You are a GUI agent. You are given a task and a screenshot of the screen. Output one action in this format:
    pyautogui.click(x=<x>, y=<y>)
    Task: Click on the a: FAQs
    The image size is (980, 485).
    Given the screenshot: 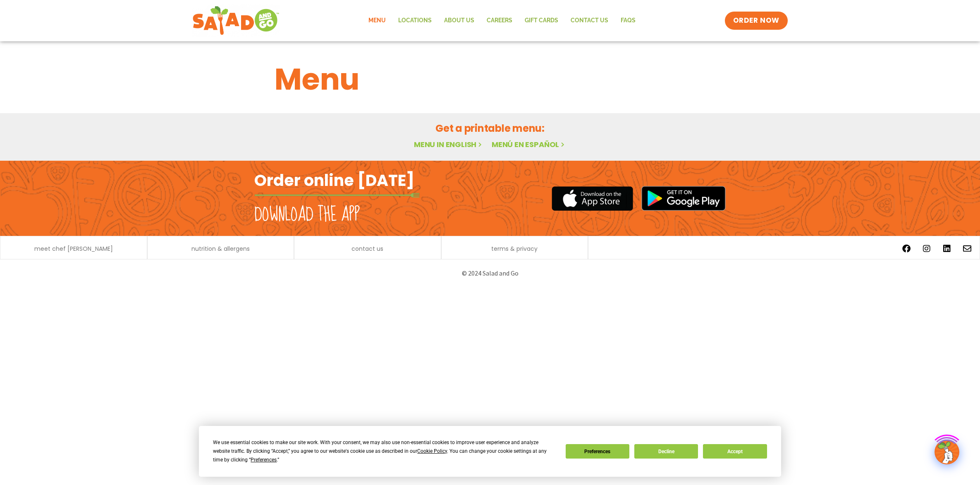 What is the action you would take?
    pyautogui.click(x=628, y=21)
    